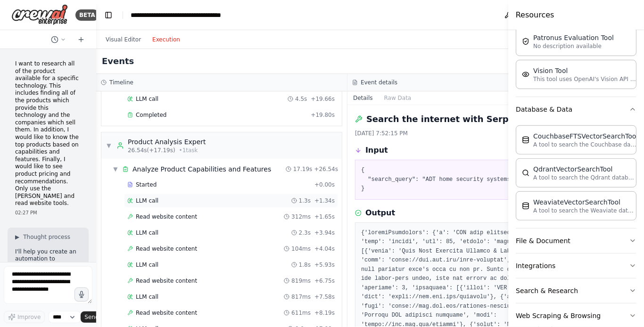  I want to click on button: Visual Editor, so click(123, 40).